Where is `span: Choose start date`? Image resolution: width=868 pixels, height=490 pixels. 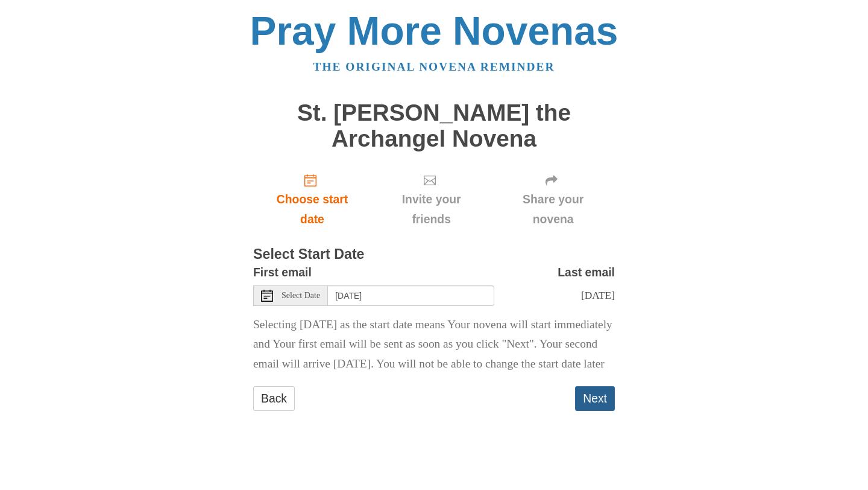
span: Choose start date is located at coordinates (312, 209).